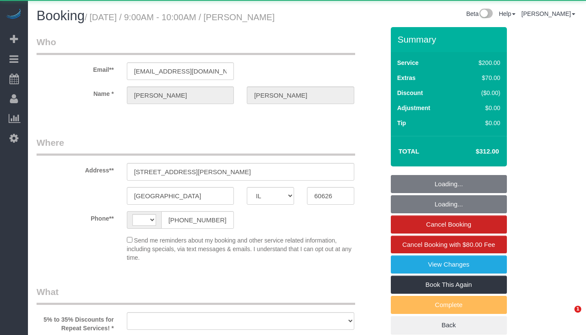  I want to click on label: Service, so click(408, 63).